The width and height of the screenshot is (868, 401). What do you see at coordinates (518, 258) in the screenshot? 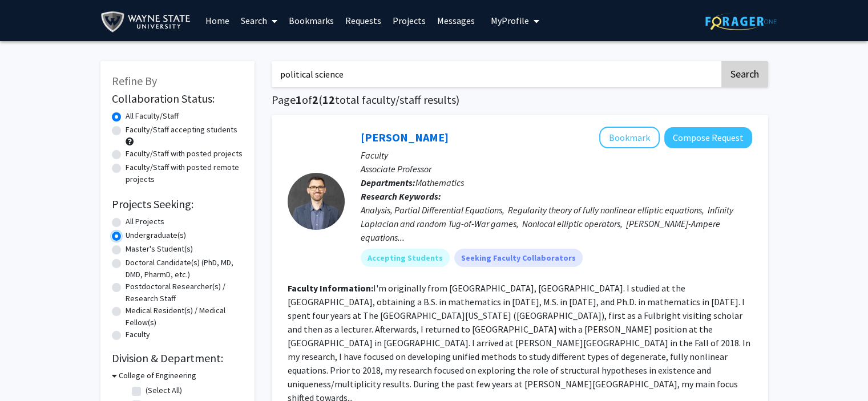
I see `mat-chip: Seeking Faculty Collaborators` at bounding box center [518, 258].